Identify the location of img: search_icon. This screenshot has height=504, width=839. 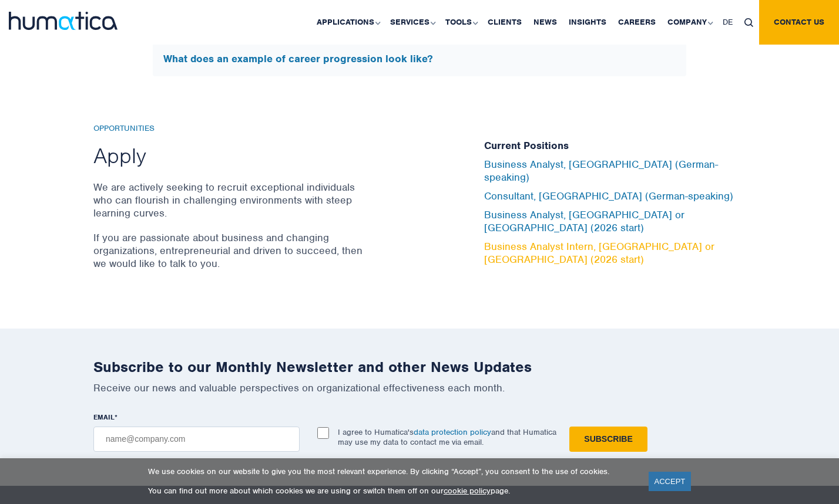
(749, 22).